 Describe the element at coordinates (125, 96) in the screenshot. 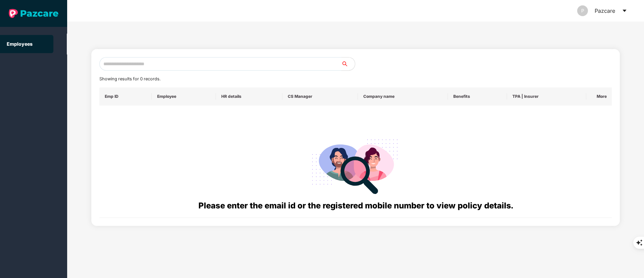

I see `th: Emp ID` at that location.